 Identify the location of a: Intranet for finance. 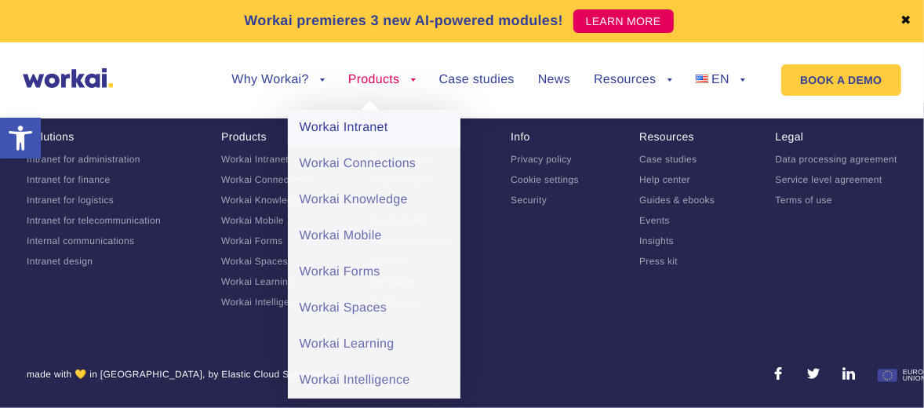
(68, 180).